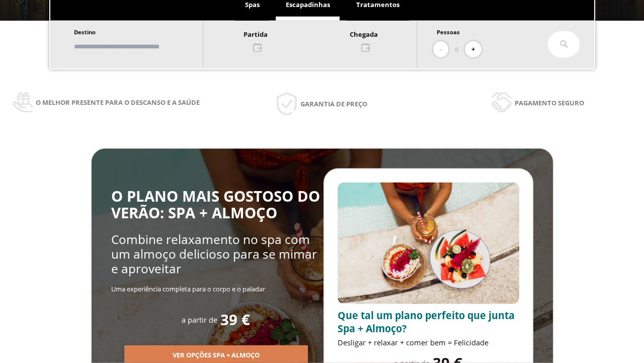 The image size is (644, 363). What do you see at coordinates (235, 319) in the screenshot?
I see `span: 39 €` at bounding box center [235, 319].